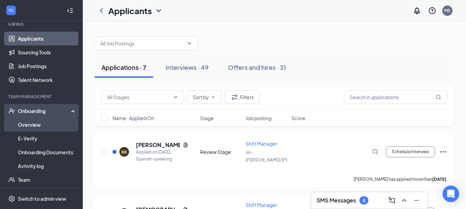 This screenshot has height=209, width=466. Describe the element at coordinates (204, 97) in the screenshot. I see `button: Sort byChevronDown` at that location.